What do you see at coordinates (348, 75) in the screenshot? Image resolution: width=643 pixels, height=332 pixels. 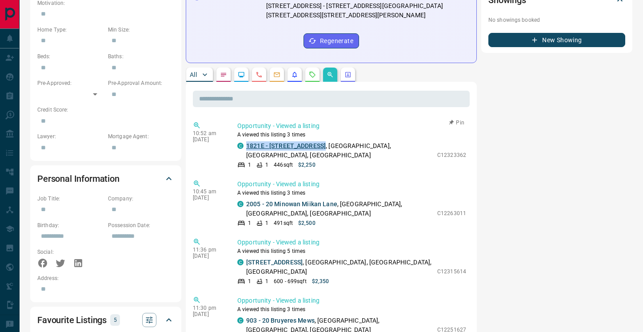 I see `svg: Agent Actions` at bounding box center [348, 75].